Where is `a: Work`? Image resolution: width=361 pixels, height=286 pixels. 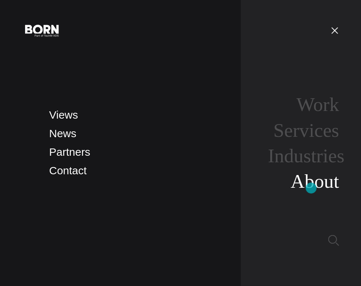
a: Work is located at coordinates (318, 104).